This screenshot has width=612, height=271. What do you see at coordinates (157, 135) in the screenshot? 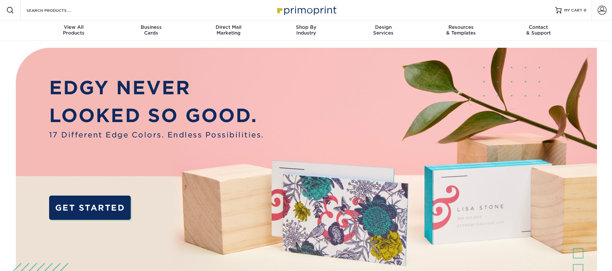
I see `span: 17 Different Edge Colors. Endless Possibilities.` at bounding box center [157, 135].